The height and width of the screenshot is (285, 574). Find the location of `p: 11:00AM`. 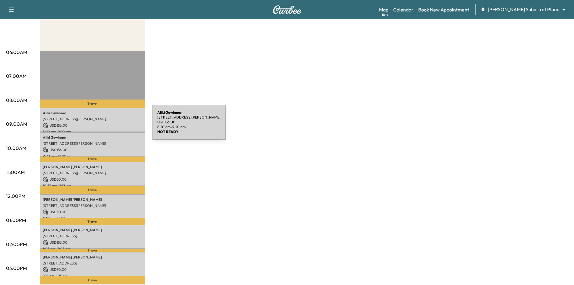

p: 11:00AM is located at coordinates (15, 172).